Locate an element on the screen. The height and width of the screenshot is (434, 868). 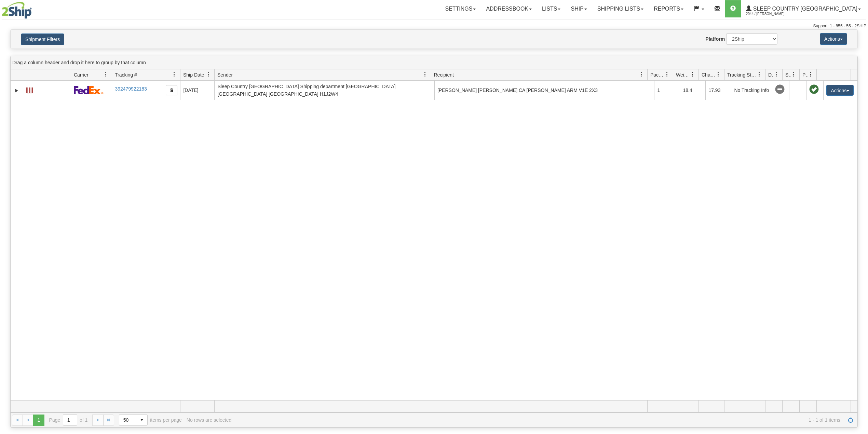
a: Recipient filter column settings is located at coordinates (641, 74).